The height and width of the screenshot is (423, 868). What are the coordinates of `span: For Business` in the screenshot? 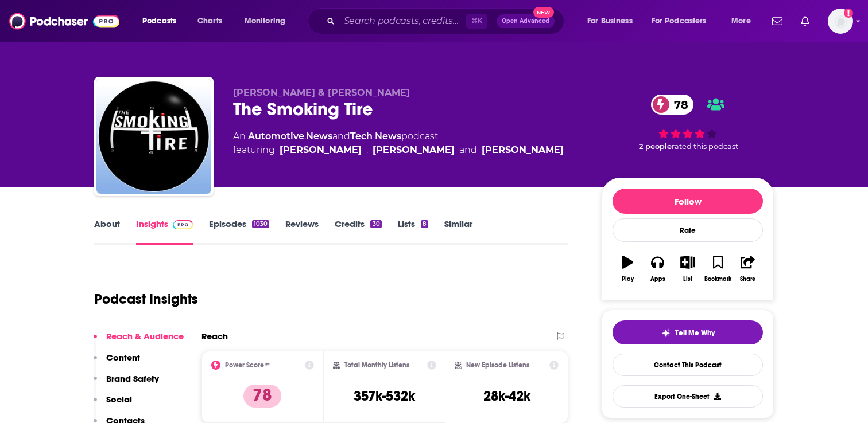 It's located at (609, 21).